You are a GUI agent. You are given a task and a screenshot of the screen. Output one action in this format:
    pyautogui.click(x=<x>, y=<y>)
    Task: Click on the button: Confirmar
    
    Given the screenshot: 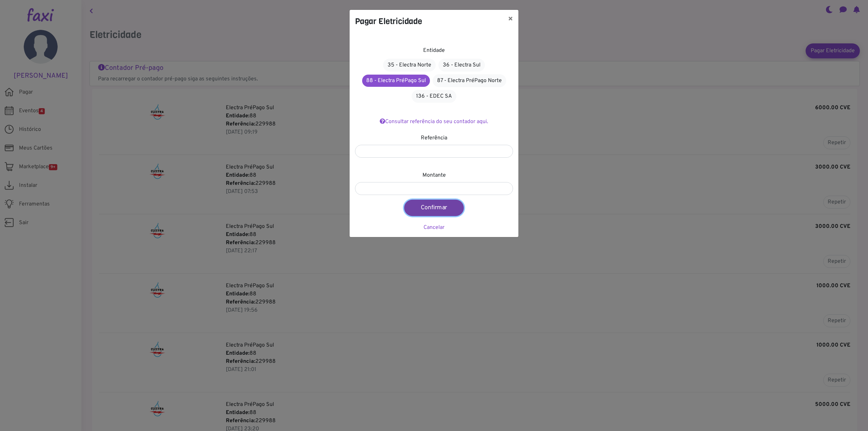 What is the action you would take?
    pyautogui.click(x=434, y=208)
    